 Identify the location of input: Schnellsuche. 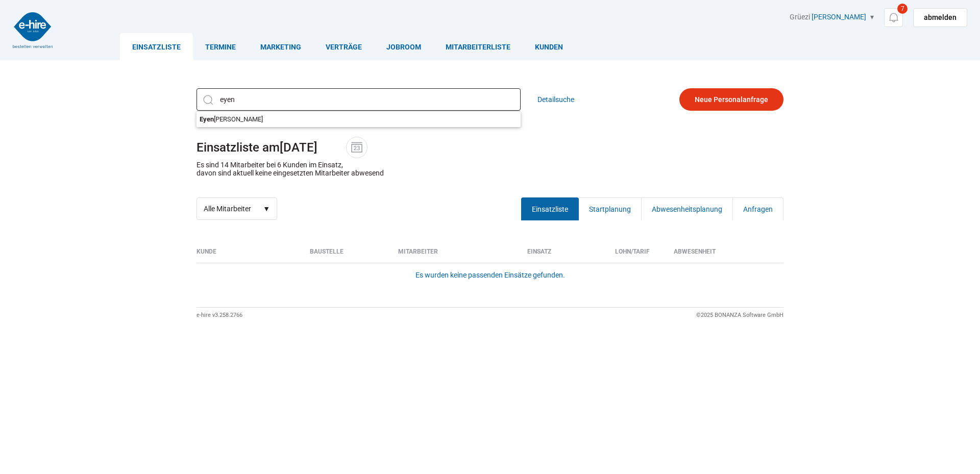
(359, 99).